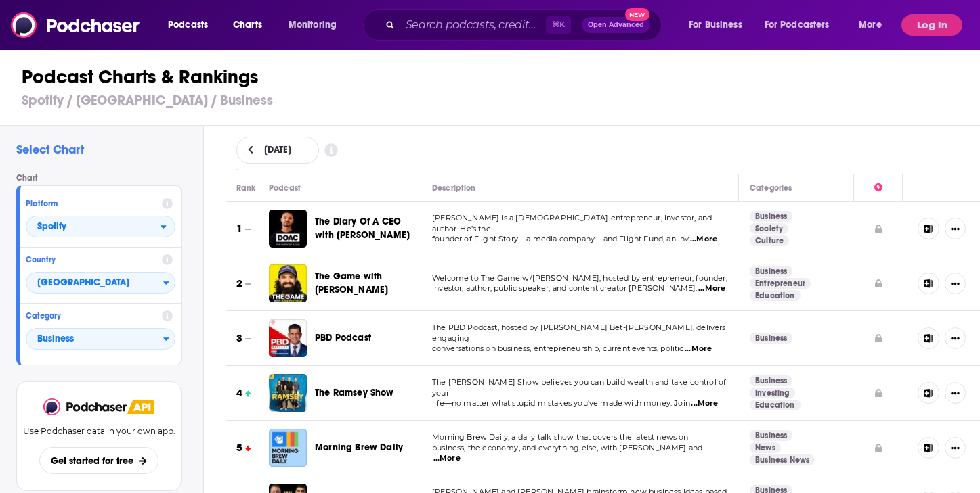 This screenshot has height=493, width=980. I want to click on span: ⌘ K, so click(558, 25).